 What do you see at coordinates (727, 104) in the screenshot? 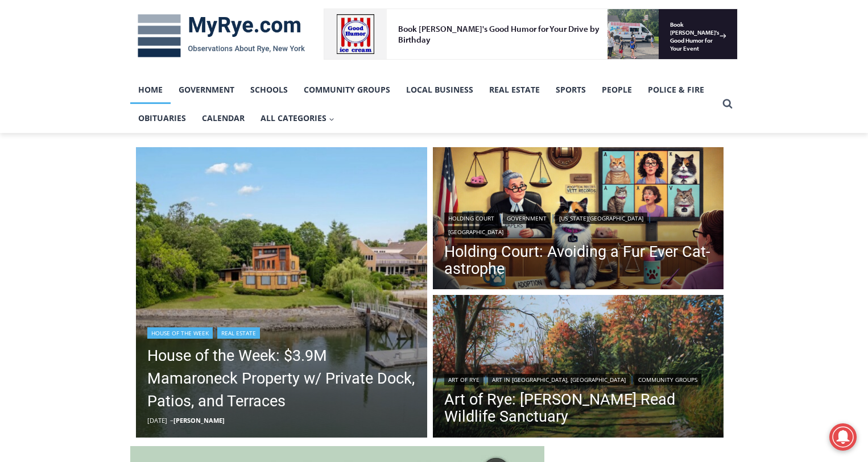
I see `button: View Search Form` at bounding box center [727, 104].